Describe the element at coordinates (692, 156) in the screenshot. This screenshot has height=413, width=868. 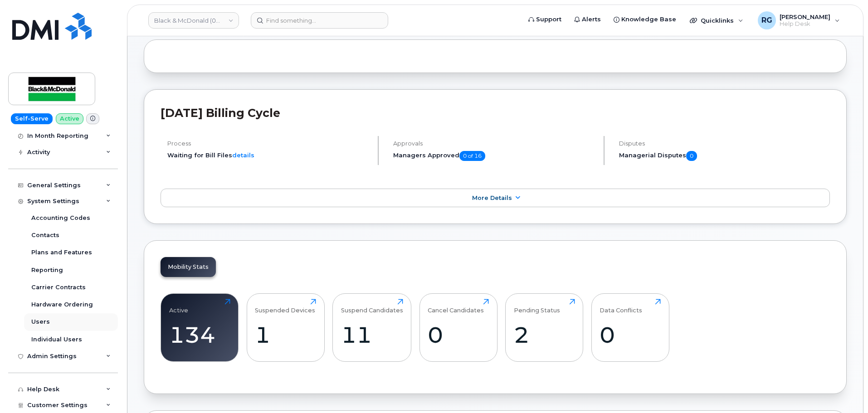
I see `span: 0` at that location.